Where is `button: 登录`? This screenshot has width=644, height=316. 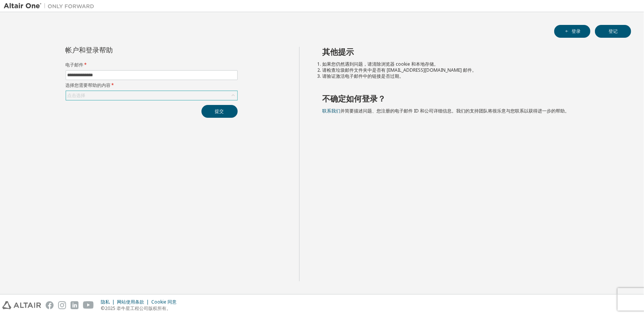
button: 登录 is located at coordinates (573, 31).